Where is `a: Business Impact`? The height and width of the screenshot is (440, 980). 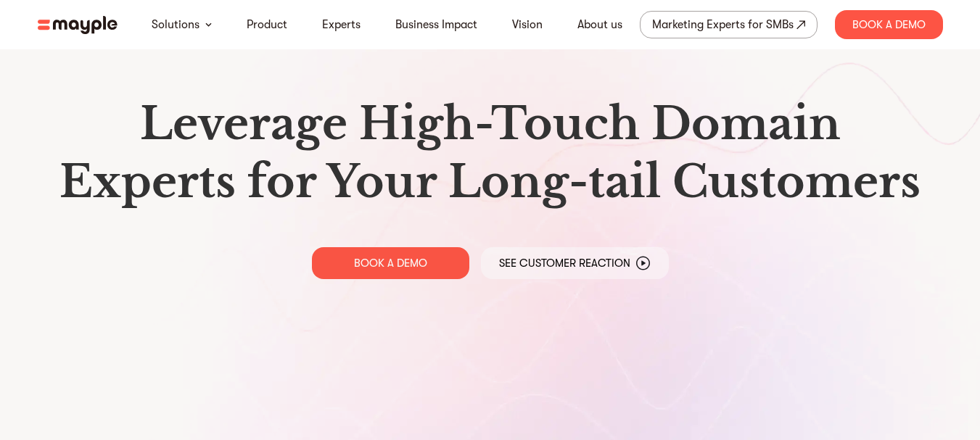
a: Business Impact is located at coordinates (436, 25).